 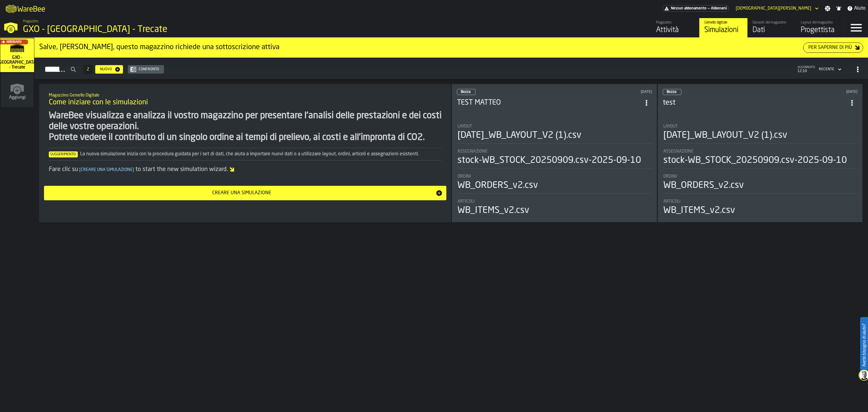 I want to click on span: Nessun abbonamento, so click(x=689, y=8).